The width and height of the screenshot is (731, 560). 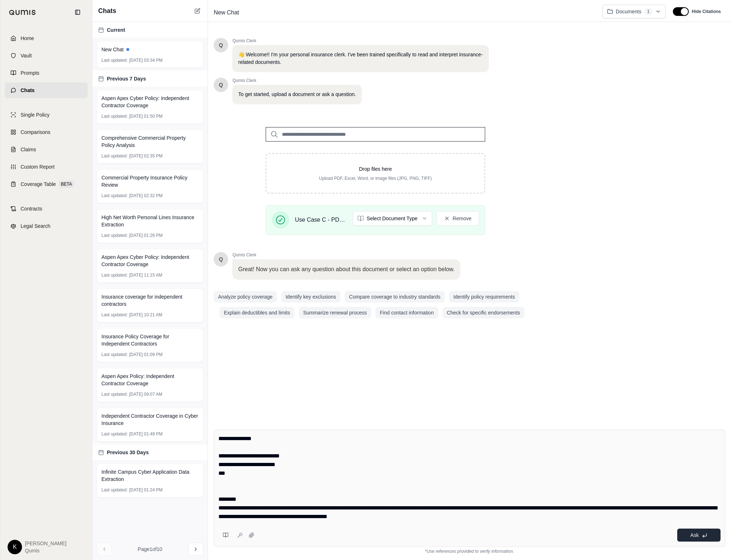 I want to click on button: Summarize renewal process, so click(x=335, y=312).